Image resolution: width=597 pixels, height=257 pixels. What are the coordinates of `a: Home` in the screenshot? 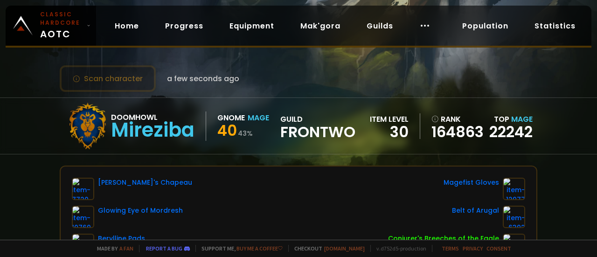 It's located at (127, 26).